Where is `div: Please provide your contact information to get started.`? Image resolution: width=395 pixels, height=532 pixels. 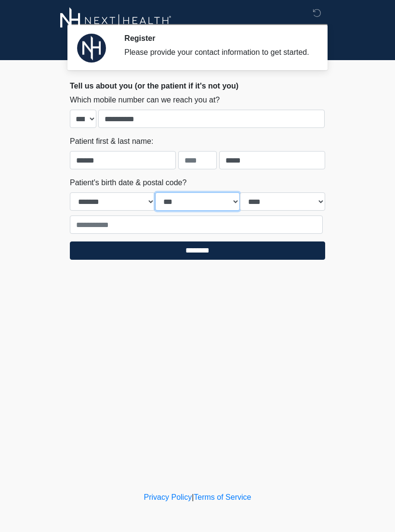
div: Please provide your contact information to get started. is located at coordinates (217, 52).